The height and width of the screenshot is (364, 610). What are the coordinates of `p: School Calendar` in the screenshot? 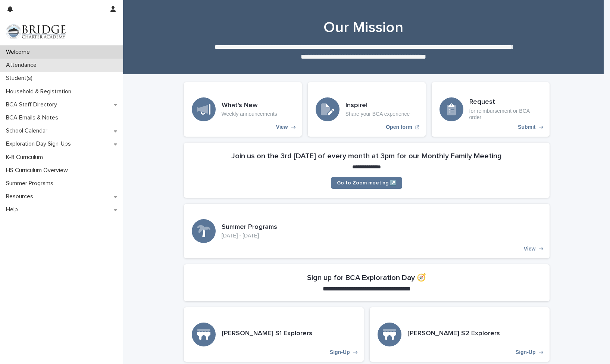 It's located at (28, 131).